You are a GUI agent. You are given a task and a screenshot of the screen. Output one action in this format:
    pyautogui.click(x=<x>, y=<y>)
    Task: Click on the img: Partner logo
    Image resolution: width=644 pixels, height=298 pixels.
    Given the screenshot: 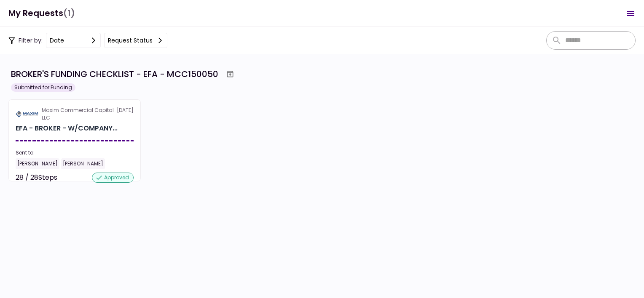 What is the action you would take?
    pyautogui.click(x=27, y=114)
    